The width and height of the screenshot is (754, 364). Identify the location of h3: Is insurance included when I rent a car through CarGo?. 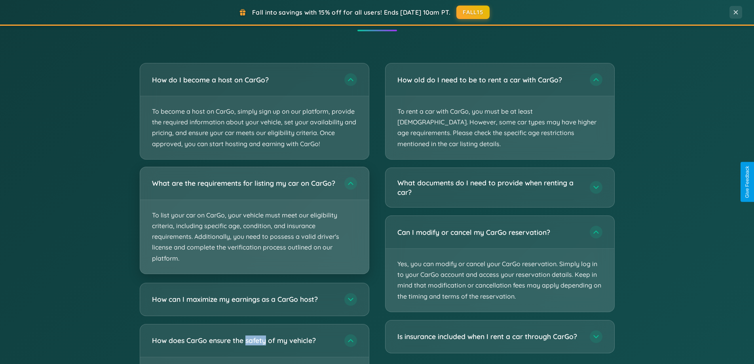
(490, 336).